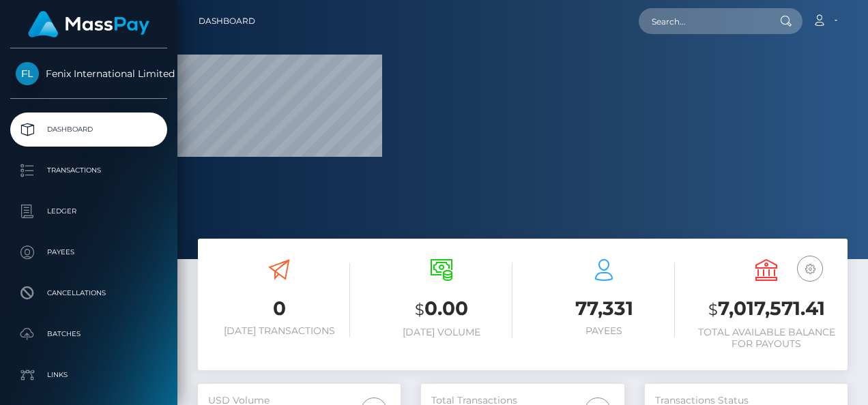 This screenshot has width=868, height=405. Describe the element at coordinates (89, 212) in the screenshot. I see `a: Ledger` at that location.